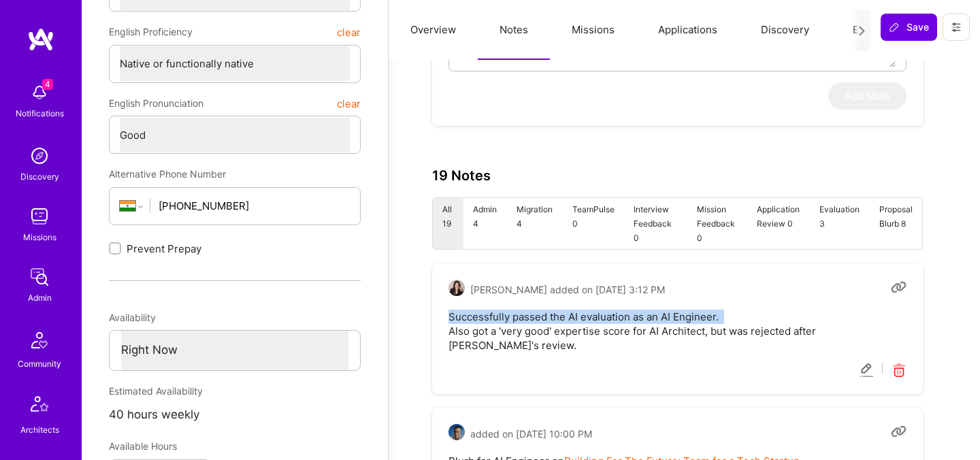  What do you see at coordinates (485, 223) in the screenshot?
I see `li: Admin 4` at bounding box center [485, 223].